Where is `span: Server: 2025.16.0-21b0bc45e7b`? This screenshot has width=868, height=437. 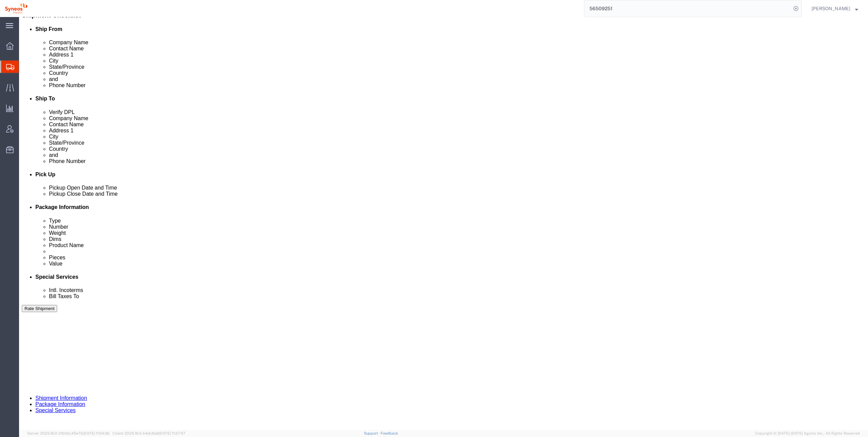
span: Server: 2025.16.0-21b0bc45e7b is located at coordinates (69, 434).